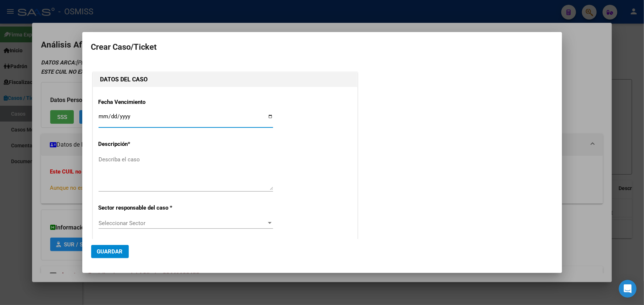 This screenshot has width=644, height=305. I want to click on p: Sector responsable del caso *, so click(137, 208).